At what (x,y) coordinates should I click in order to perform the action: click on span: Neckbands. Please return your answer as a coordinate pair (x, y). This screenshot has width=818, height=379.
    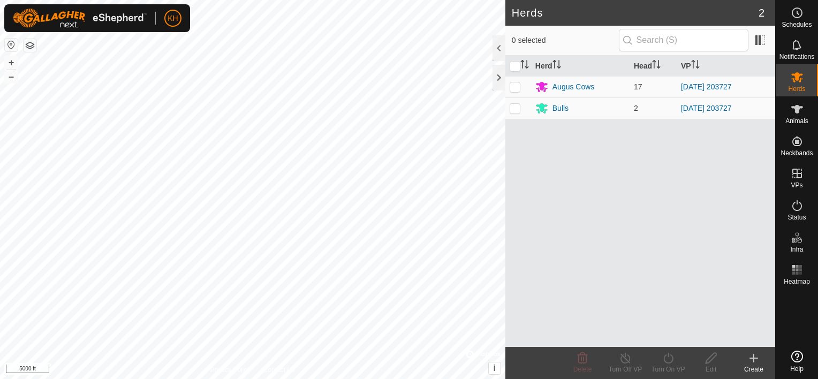
    Looking at the image, I should click on (797, 153).